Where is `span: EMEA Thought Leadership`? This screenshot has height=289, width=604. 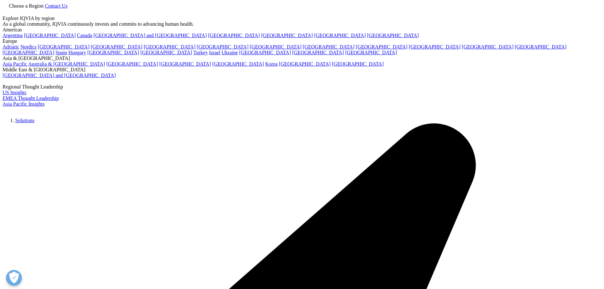
span: EMEA Thought Leadership is located at coordinates (30, 98).